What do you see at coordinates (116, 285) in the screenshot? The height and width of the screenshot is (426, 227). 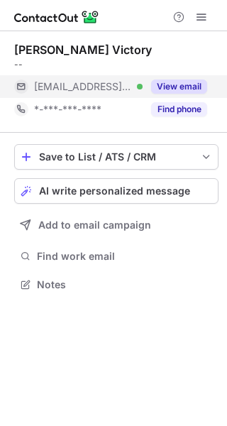 I see `button: Notes` at bounding box center [116, 285].